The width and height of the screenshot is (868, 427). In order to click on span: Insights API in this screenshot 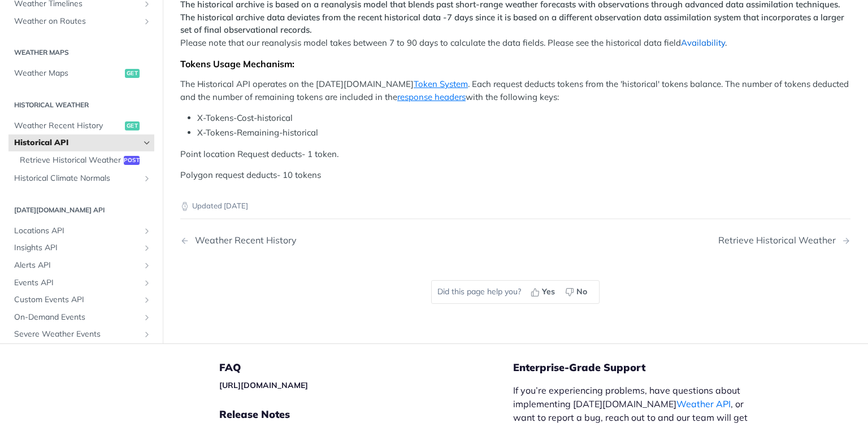, I will do `click(77, 248)`.